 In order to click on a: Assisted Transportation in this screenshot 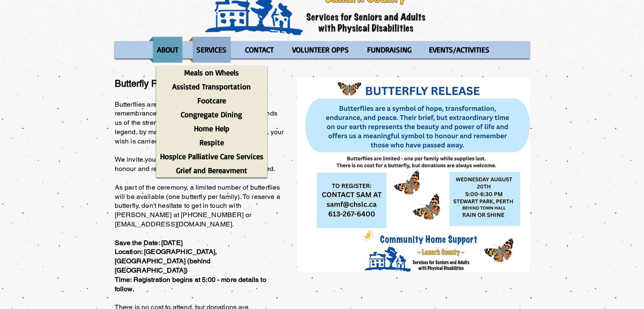, I will do `click(212, 86)`.